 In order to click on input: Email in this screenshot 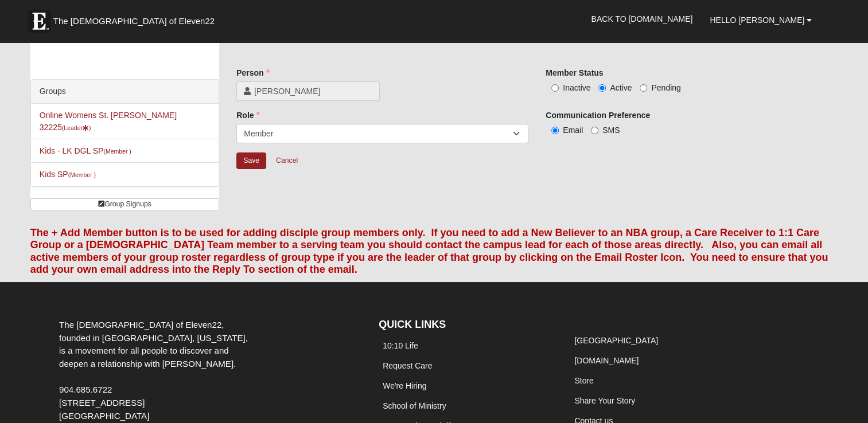, I will do `click(555, 130)`.